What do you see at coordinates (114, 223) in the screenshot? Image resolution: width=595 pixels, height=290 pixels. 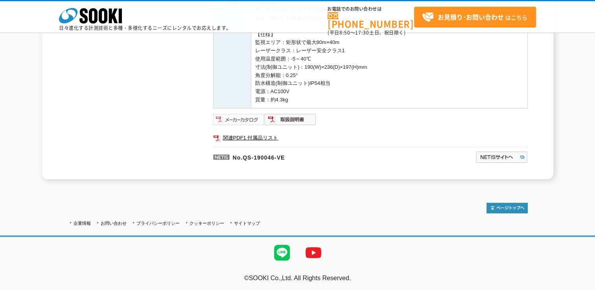 I see `a: お問い合わせ` at bounding box center [114, 223].